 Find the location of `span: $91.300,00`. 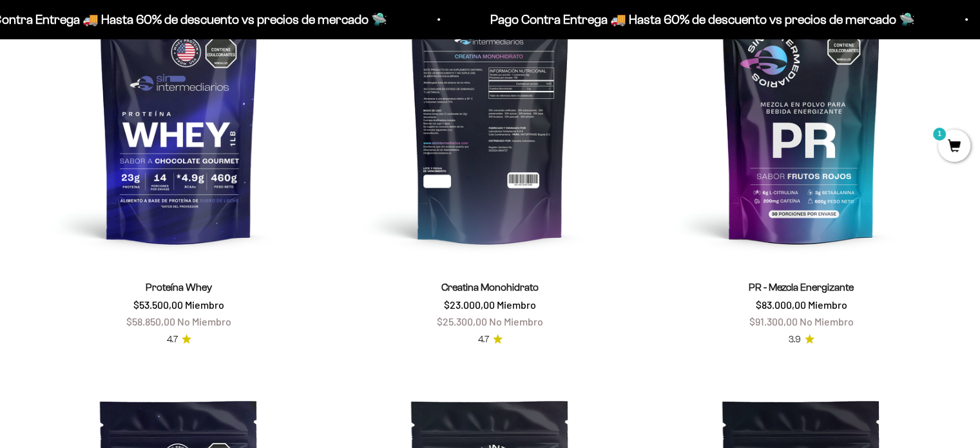

span: $91.300,00 is located at coordinates (773, 321).